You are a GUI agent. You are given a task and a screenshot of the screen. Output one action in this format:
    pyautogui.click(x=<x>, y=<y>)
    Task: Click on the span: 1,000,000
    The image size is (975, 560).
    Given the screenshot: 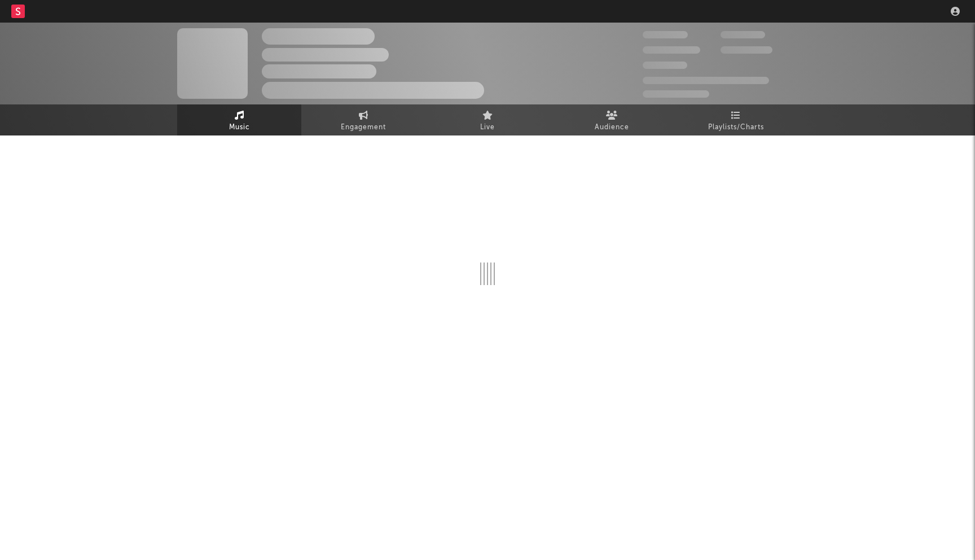 What is the action you would take?
    pyautogui.click(x=747, y=50)
    